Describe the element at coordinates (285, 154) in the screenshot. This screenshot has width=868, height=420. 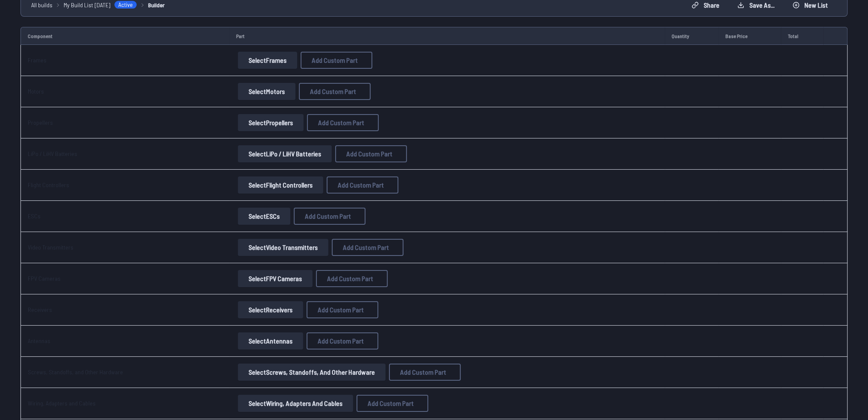
I see `button: SelectLiPo / LiHV Batteries` at that location.